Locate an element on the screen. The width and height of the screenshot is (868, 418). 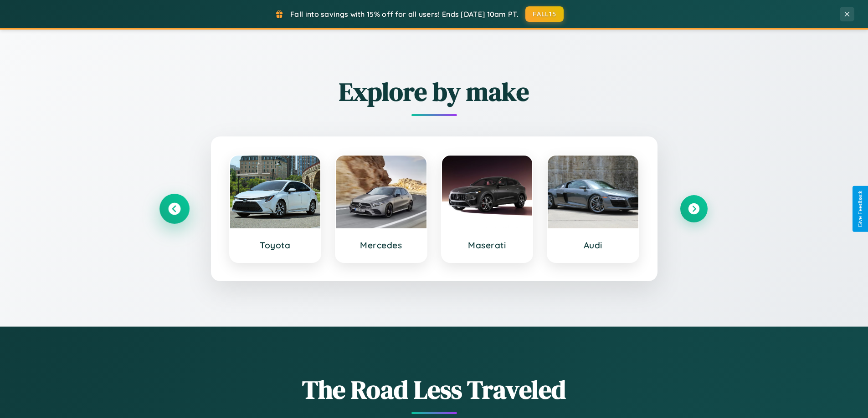
div: Give Feedback is located at coordinates (860, 209).